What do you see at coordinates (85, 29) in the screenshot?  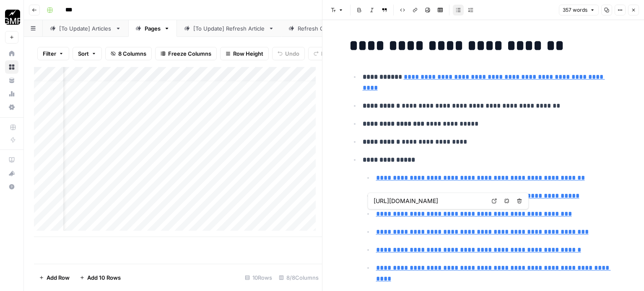 I see `div: [To Update] Articles` at bounding box center [85, 29].